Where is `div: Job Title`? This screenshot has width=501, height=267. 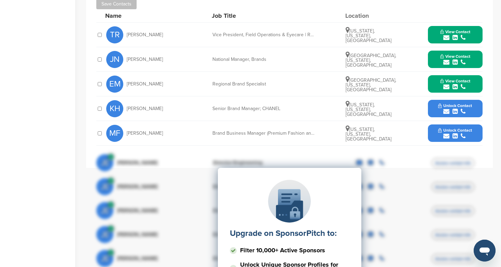
div: Job Title is located at coordinates (263, 16).